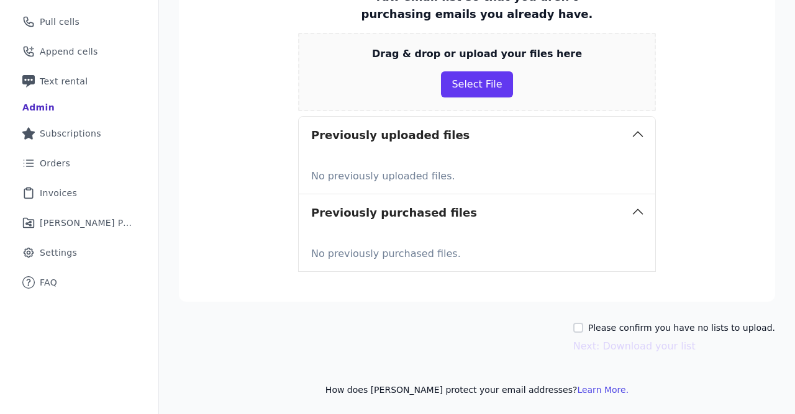 This screenshot has height=414, width=795. I want to click on h3: Previously uploaded files, so click(390, 135).